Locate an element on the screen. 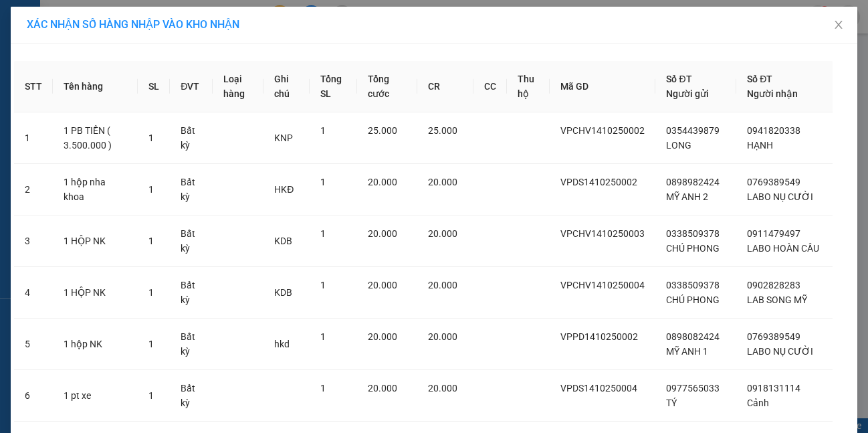  span: VPDS1410250002 is located at coordinates (599, 182).